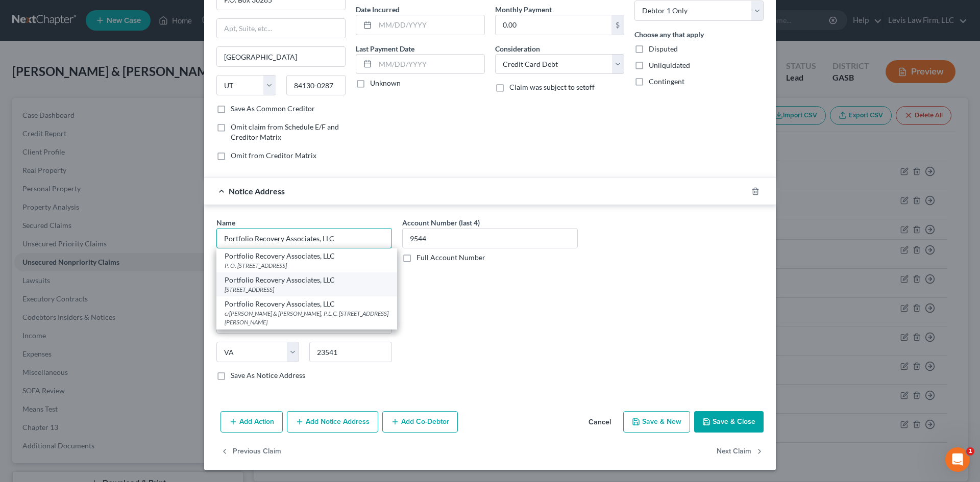 Image resolution: width=980 pixels, height=482 pixels. Describe the element at coordinates (663, 49) in the screenshot. I see `span: Disputed` at that location.